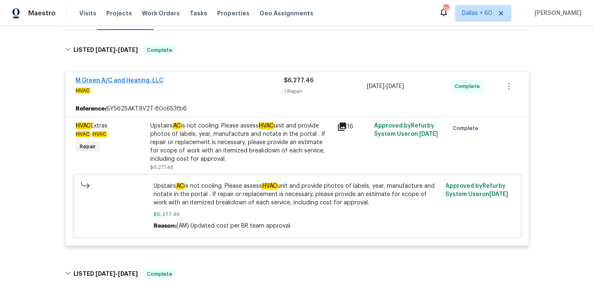  I want to click on div: 790, so click(446, 9).